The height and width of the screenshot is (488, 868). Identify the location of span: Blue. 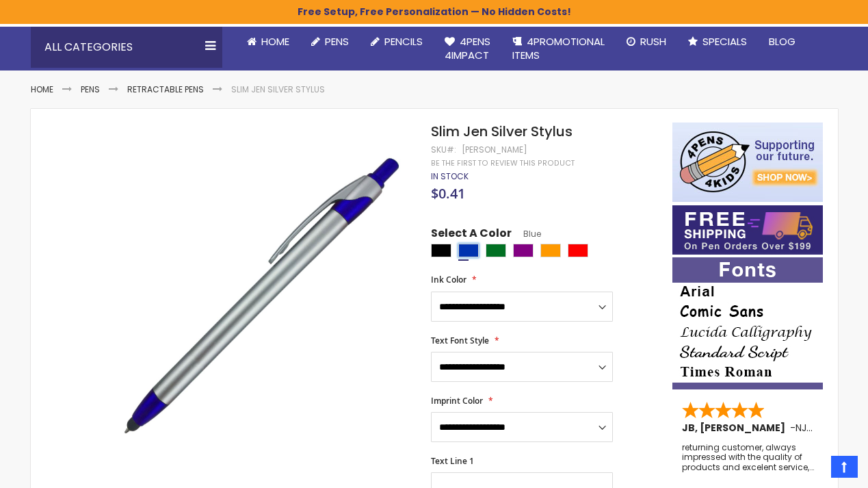
(527, 233).